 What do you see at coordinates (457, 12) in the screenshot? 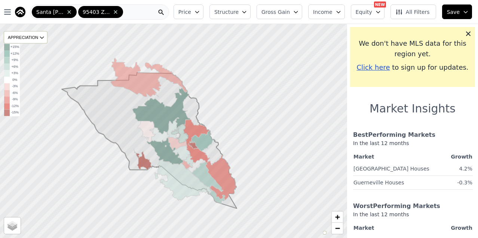
I see `button: Save` at bounding box center [457, 12].